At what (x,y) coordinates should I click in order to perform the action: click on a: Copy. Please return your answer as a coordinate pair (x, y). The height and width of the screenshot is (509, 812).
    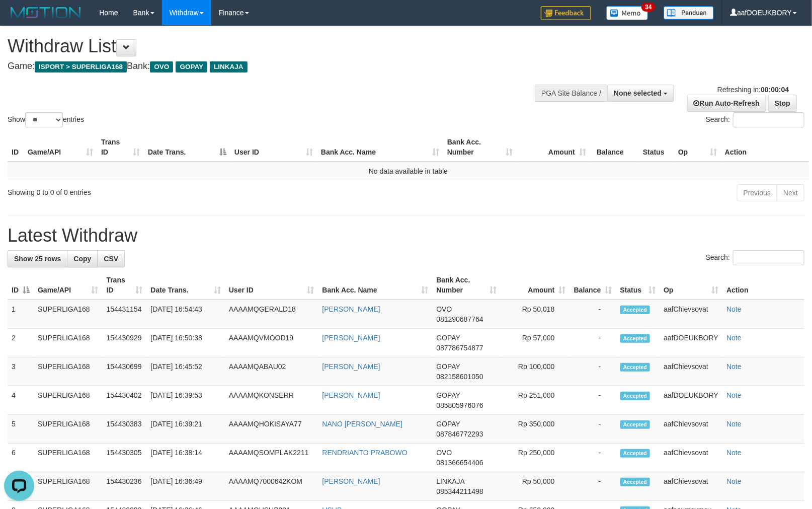
    Looking at the image, I should click on (82, 259).